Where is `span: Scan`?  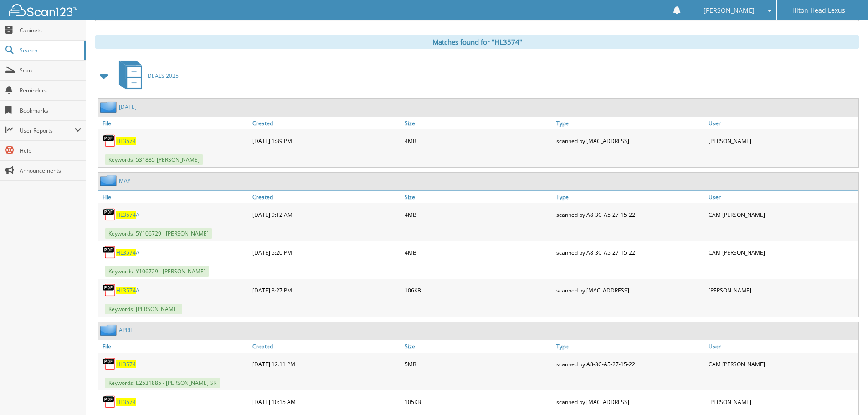
span: Scan is located at coordinates (50, 70).